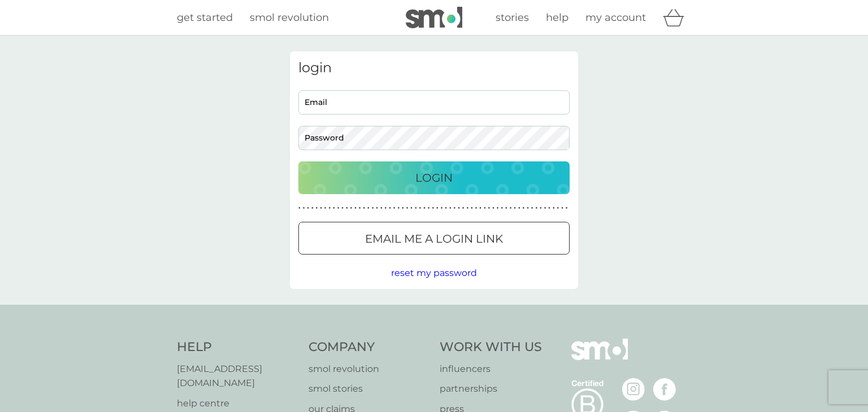 The image size is (868, 412). Describe the element at coordinates (237, 404) in the screenshot. I see `p: help centre` at that location.